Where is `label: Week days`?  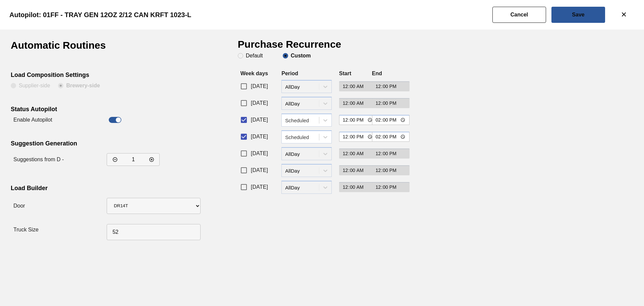
label: Week days is located at coordinates (254, 73).